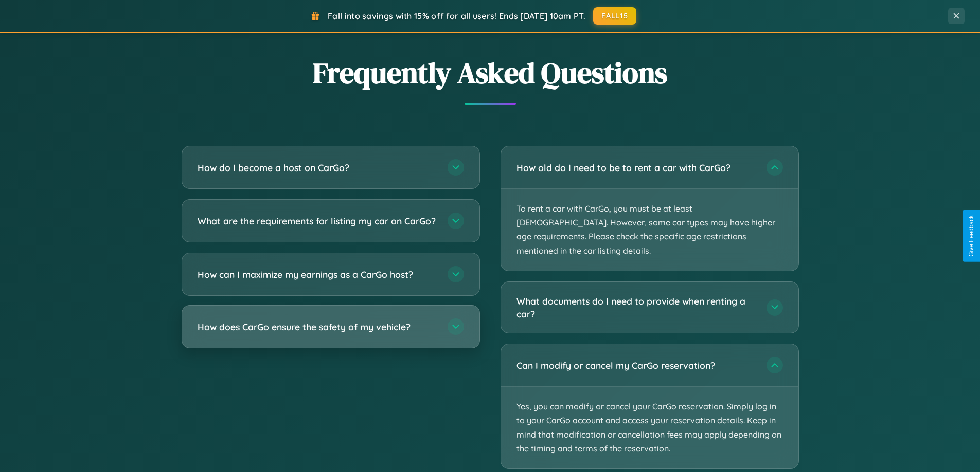  Describe the element at coordinates (615, 16) in the screenshot. I see `button: FALL15` at that location.